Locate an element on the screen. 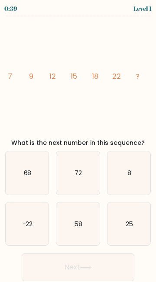 This screenshot has width=156, height=282. tspan: 7 is located at coordinates (10, 76).